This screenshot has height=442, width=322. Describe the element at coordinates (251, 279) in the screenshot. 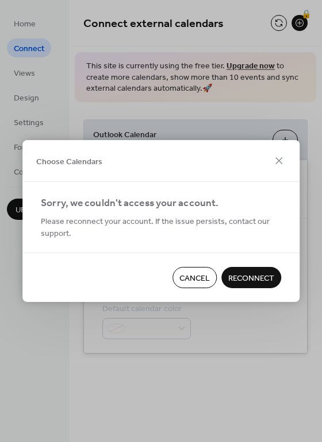

I see `span: Reconnect` at that location.